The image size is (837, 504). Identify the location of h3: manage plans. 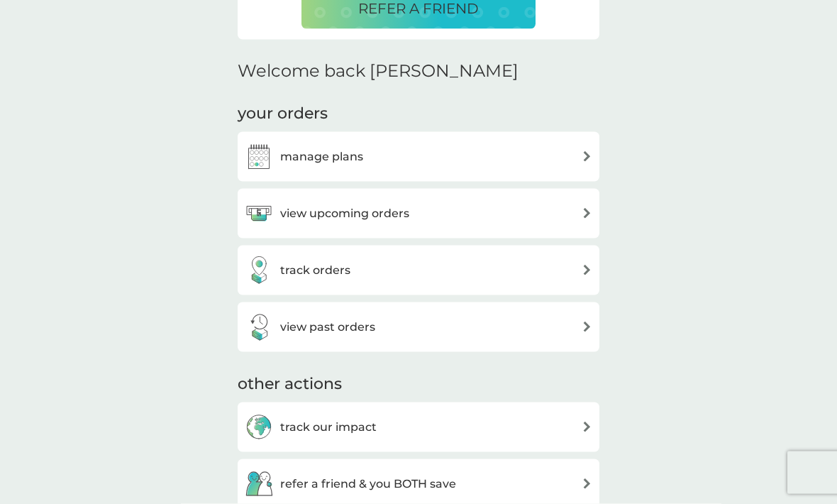
(321, 157).